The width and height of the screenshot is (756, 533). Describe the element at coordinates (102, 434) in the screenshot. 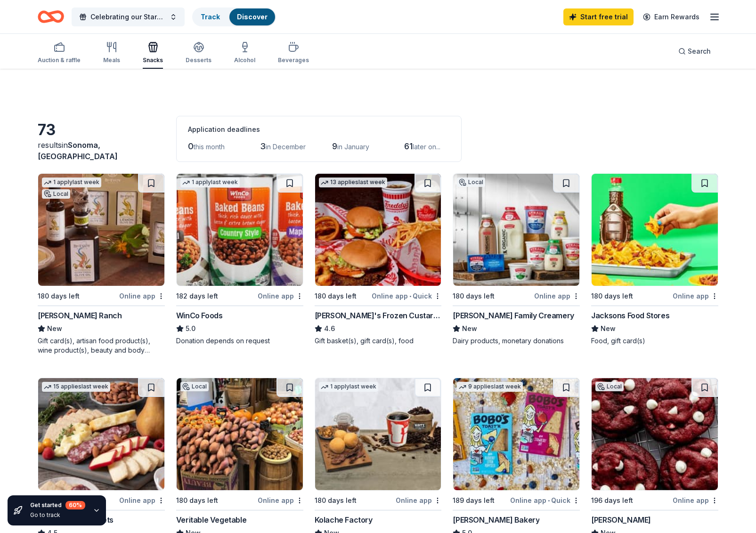

I see `img: Image for Gourmet Gift Baskets` at that location.